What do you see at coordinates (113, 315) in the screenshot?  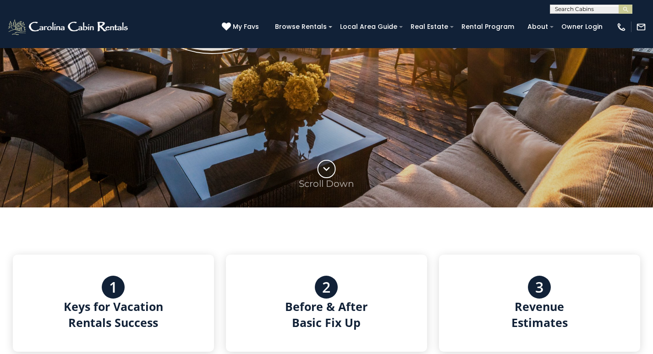 I see `h4: Keys for Vacation Rentals Success` at bounding box center [113, 315].